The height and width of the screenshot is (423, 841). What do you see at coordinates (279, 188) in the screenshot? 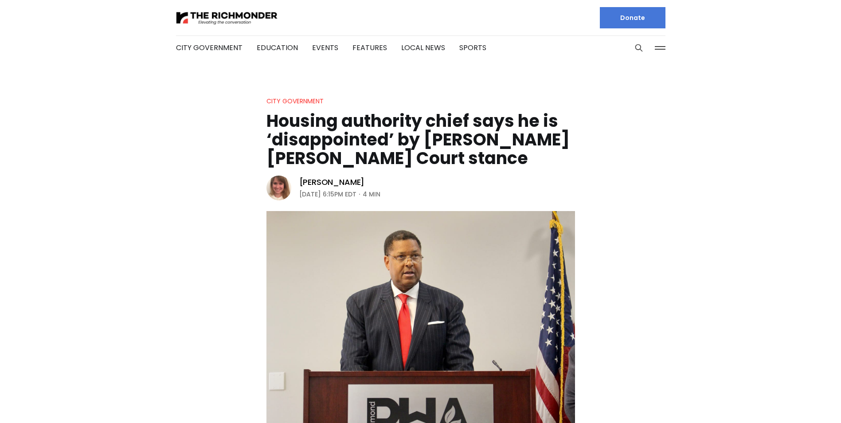
I see `img: Sarah Vogelsong` at bounding box center [279, 188].